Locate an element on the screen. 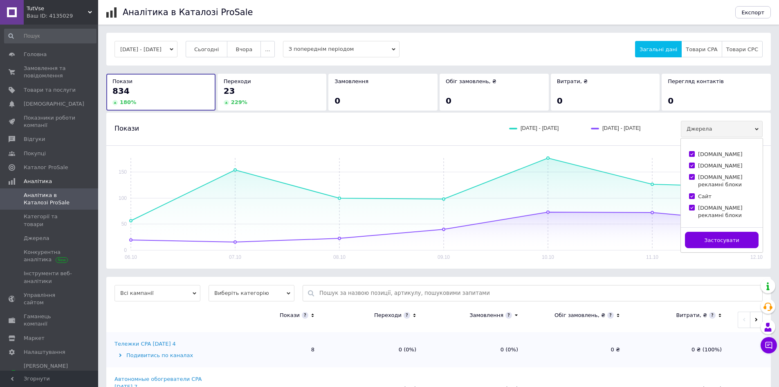 The height and width of the screenshot is (387, 779). span: Покупці is located at coordinates (35, 153).